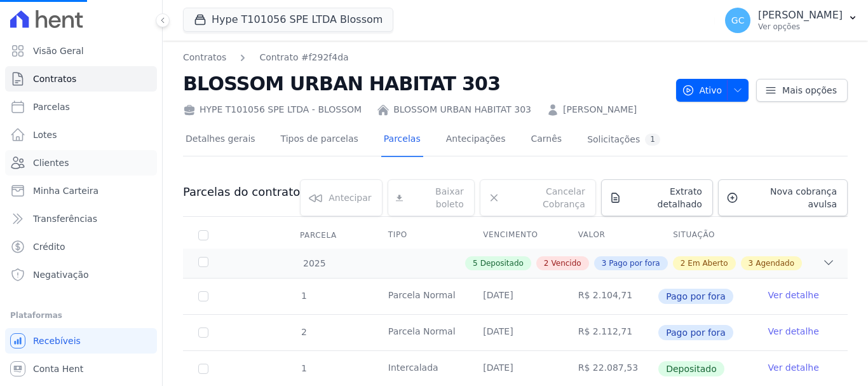  Describe the element at coordinates (304, 57) in the screenshot. I see `a: Contrato #f292f4da` at that location.